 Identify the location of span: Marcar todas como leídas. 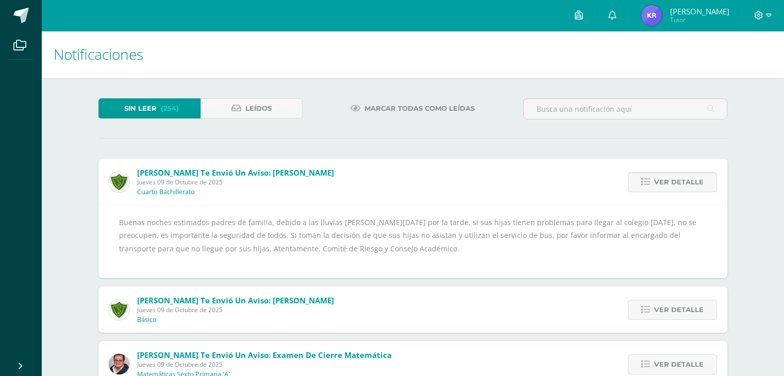
(420, 108).